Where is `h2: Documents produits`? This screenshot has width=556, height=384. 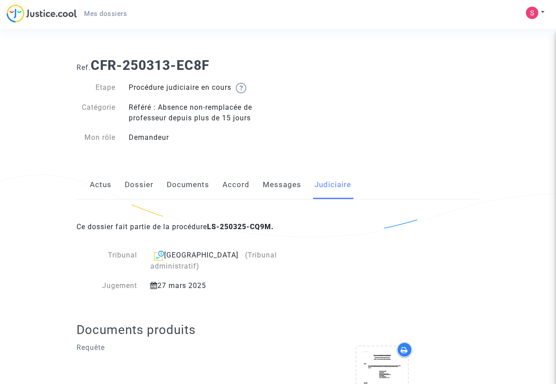
h2: Documents produits is located at coordinates (278, 330).